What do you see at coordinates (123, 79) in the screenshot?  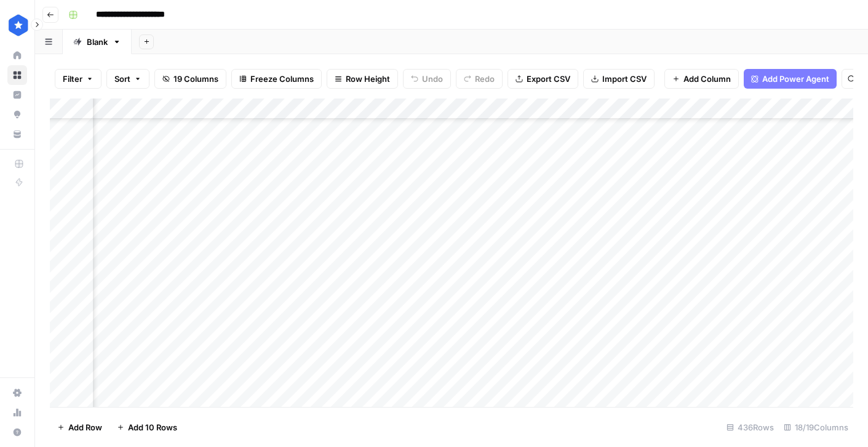 I see `span: Sort` at bounding box center [123, 79].